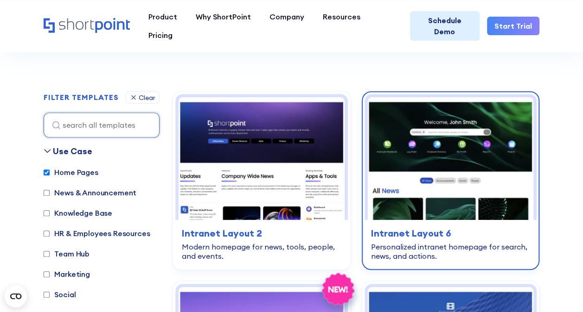 This screenshot has width=583, height=312. What do you see at coordinates (90, 193) in the screenshot?
I see `label: News & Announcement` at bounding box center [90, 193].